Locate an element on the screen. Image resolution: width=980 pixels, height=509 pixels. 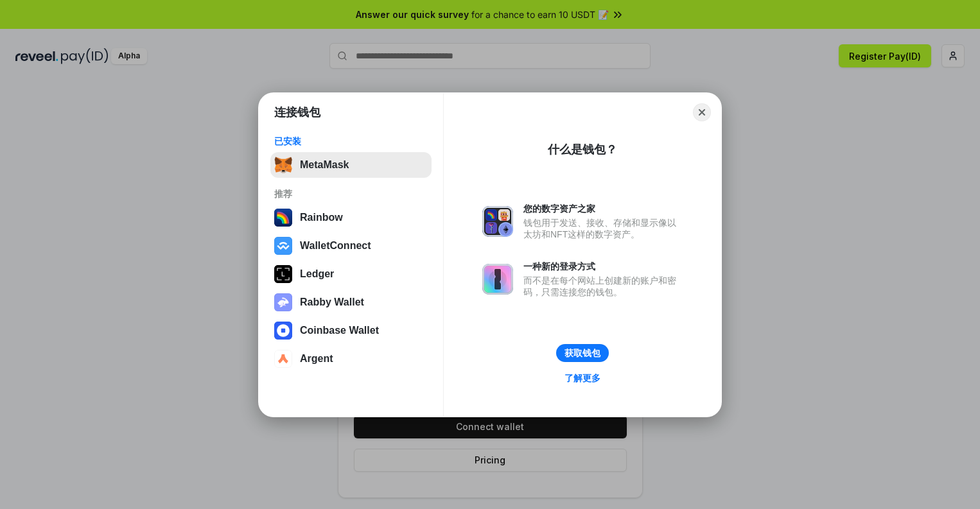
div: Coinbase Wallet is located at coordinates (339, 330).